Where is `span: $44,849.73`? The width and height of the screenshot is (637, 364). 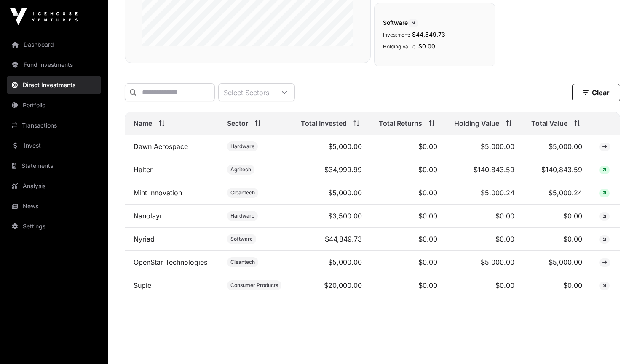
span: $44,849.73 is located at coordinates (428, 34).